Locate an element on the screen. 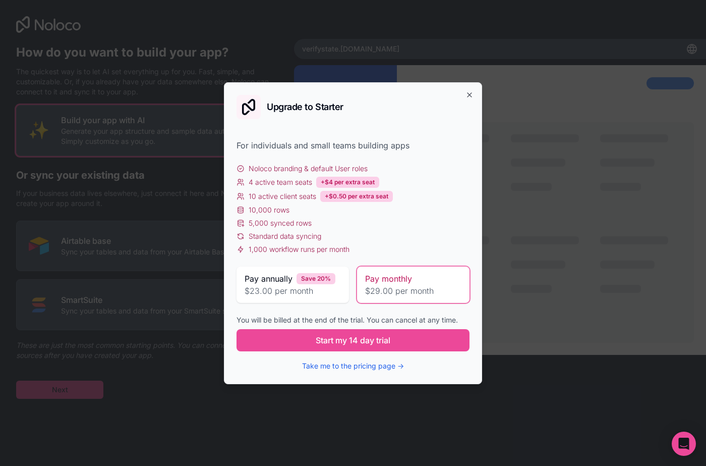  span: 4 active team seats is located at coordinates (281, 182).